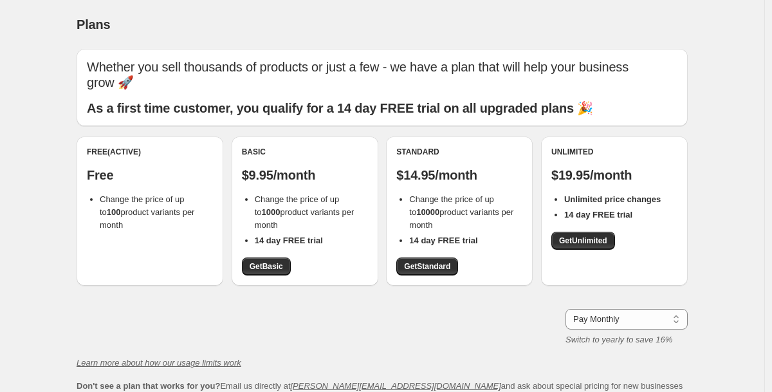 The width and height of the screenshot is (772, 392). Describe the element at coordinates (266, 266) in the screenshot. I see `a: GetBasic` at that location.